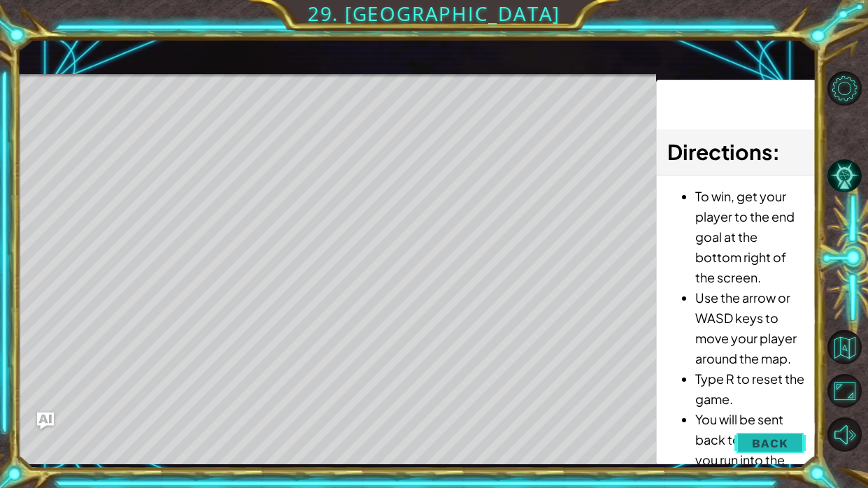 The image size is (868, 488). I want to click on li: Type R to reset the game., so click(750, 389).